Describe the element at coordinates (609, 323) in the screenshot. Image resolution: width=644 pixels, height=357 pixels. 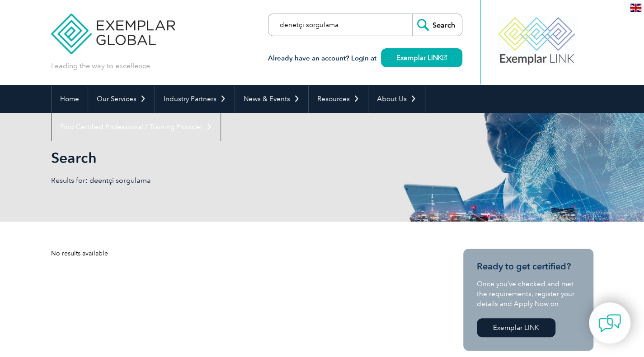
I see `img: contact-chat.png` at that location.